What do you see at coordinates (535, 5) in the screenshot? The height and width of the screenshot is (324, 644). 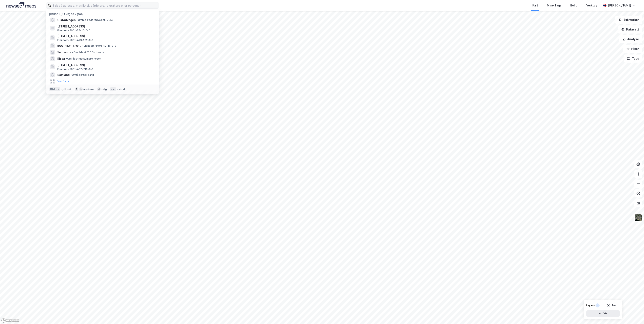 I see `div: Kart` at bounding box center [535, 5].